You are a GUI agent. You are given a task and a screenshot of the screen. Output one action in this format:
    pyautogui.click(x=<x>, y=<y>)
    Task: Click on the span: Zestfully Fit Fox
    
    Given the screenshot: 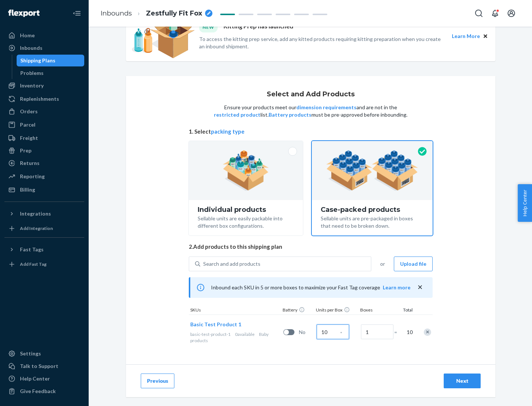 What is the action you would take?
    pyautogui.click(x=174, y=13)
    